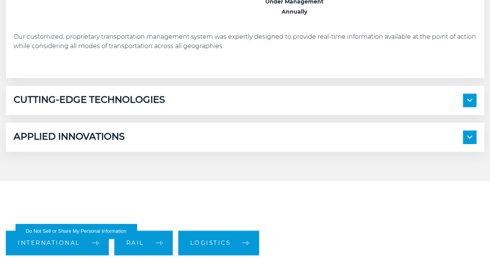 The image size is (490, 258). I want to click on a: Rail arrow arrow, so click(143, 243).